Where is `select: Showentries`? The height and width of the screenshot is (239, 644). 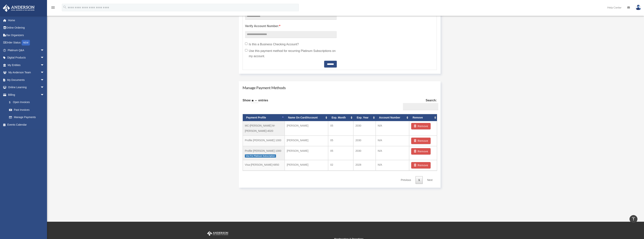 select: Showentries is located at coordinates (254, 100).